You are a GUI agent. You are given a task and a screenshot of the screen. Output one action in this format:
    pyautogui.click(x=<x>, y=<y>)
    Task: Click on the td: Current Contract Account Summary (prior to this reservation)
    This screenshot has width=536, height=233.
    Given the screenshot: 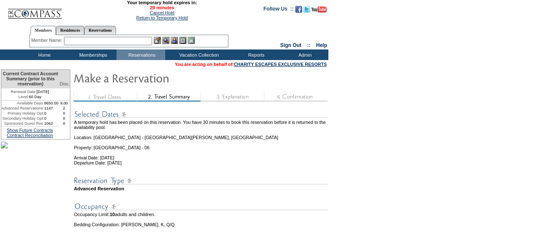 What is the action you would take?
    pyautogui.click(x=30, y=79)
    